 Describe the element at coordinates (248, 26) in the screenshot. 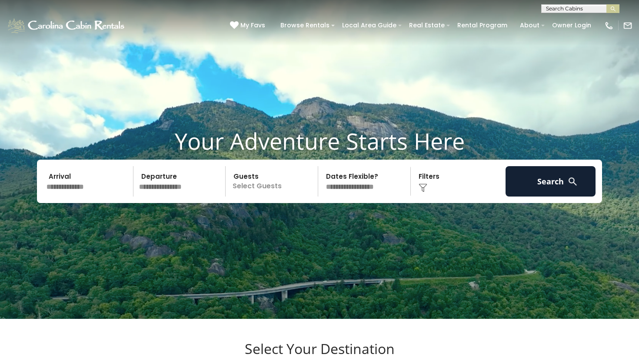

I see `a: My Favs` at that location.